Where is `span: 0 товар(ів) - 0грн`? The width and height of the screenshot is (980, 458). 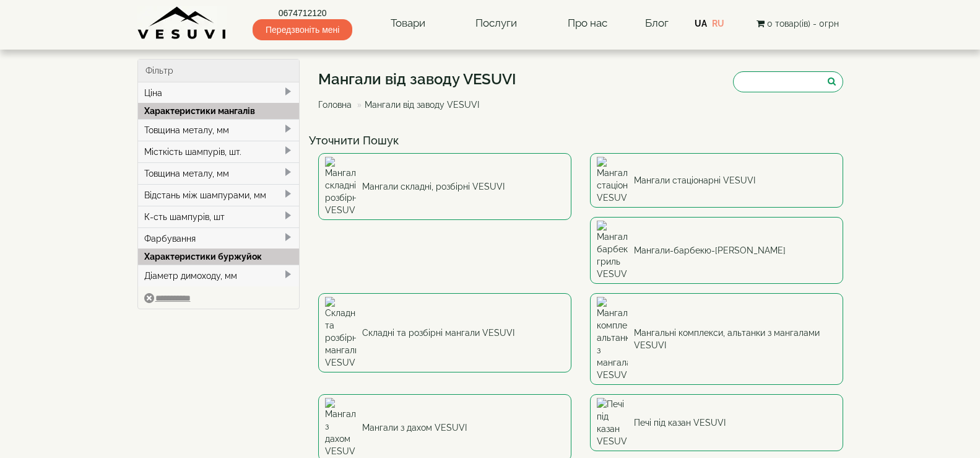
span: 0 товар(ів) - 0грн is located at coordinates (803, 24).